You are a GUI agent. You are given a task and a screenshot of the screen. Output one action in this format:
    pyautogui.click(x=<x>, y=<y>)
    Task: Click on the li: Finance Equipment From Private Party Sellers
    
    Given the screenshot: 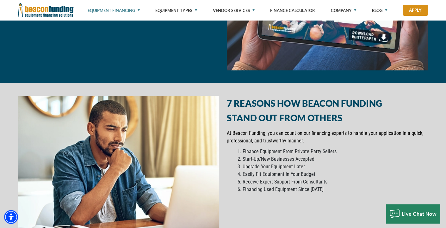 What is the action you would take?
    pyautogui.click(x=335, y=152)
    